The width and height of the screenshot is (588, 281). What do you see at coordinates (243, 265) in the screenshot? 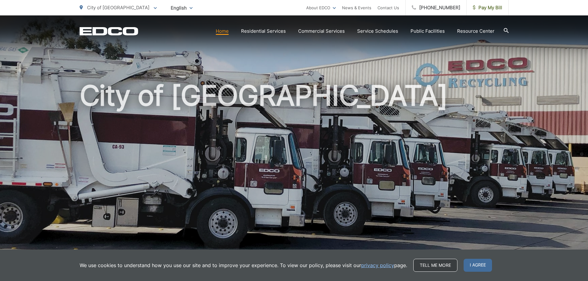
I see `p: We use cookies to understand how you use our site and to improve your experience. To view our pol...` at bounding box center [243, 265].